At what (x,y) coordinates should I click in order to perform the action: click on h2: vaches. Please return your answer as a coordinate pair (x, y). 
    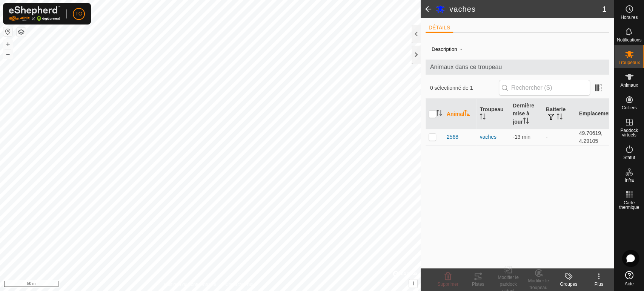
    Looking at the image, I should click on (526, 9).